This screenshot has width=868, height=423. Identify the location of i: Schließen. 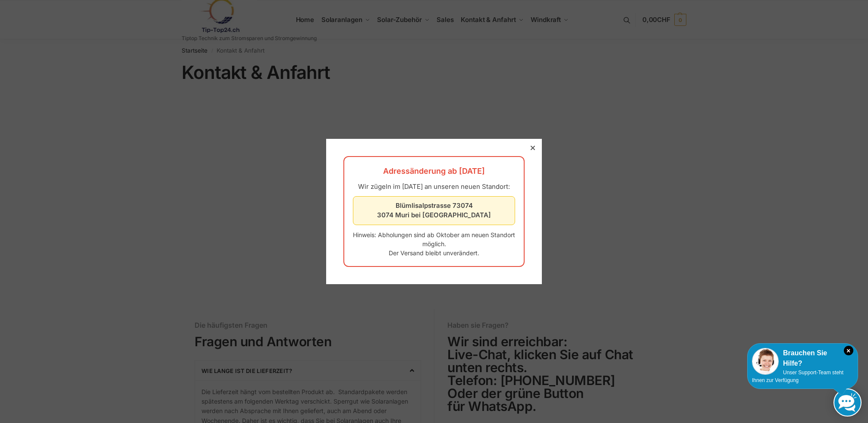
(849, 350).